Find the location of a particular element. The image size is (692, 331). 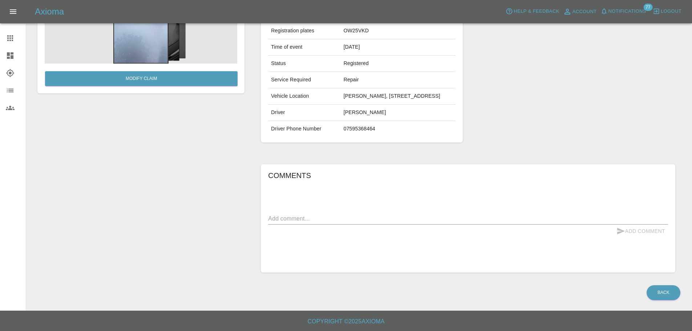

td: Driver Phone Number is located at coordinates (304, 129).